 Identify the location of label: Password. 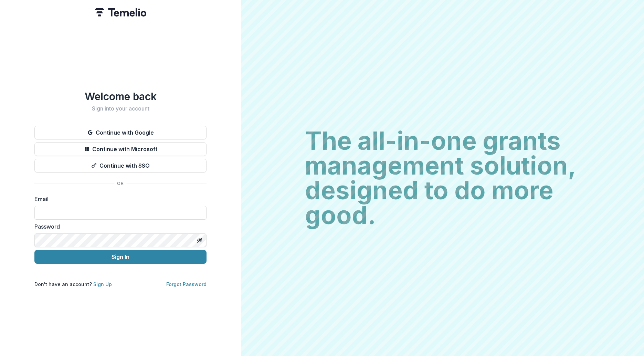
(119, 226).